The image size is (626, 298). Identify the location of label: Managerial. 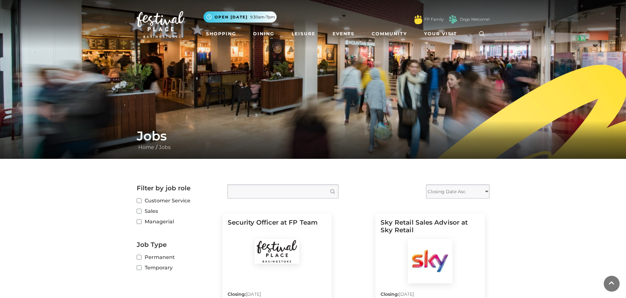
(177, 222).